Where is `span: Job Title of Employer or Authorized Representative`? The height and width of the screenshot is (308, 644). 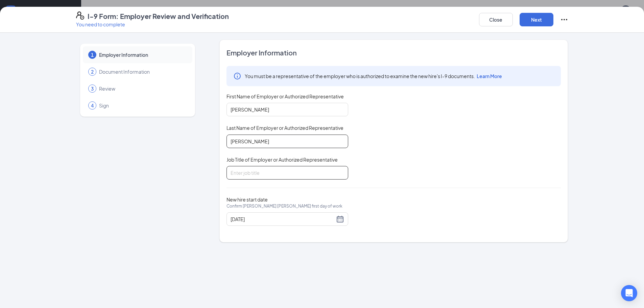
span: Job Title of Employer or Authorized Representative is located at coordinates (282, 160).